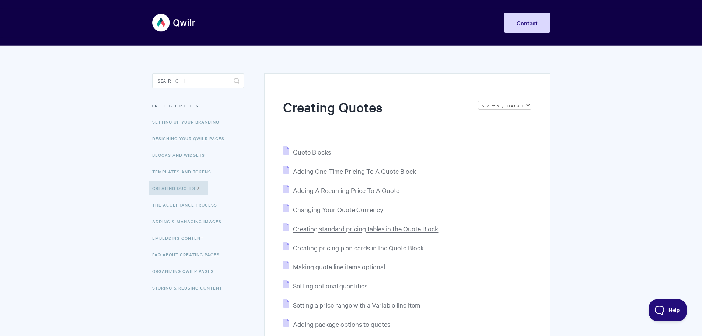 The width and height of the screenshot is (702, 336). Describe the element at coordinates (334, 266) in the screenshot. I see `a: Making quote line items optional` at that location.